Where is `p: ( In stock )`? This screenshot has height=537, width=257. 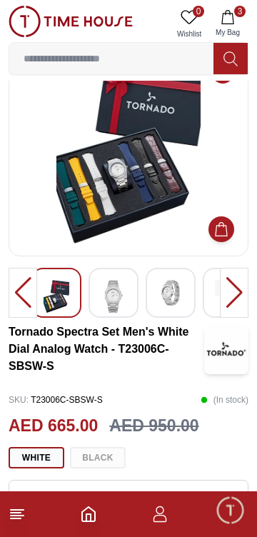
p: ( In stock ) is located at coordinates (224, 400).